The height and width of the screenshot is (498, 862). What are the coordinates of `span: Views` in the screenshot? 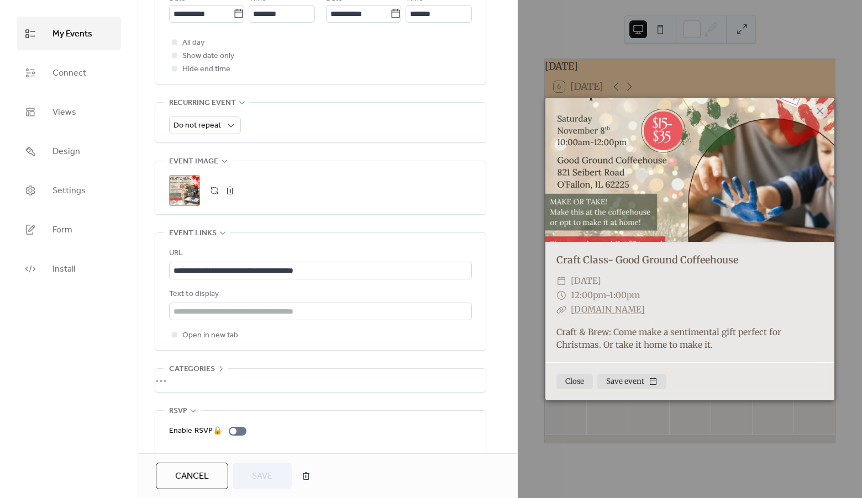 It's located at (64, 112).